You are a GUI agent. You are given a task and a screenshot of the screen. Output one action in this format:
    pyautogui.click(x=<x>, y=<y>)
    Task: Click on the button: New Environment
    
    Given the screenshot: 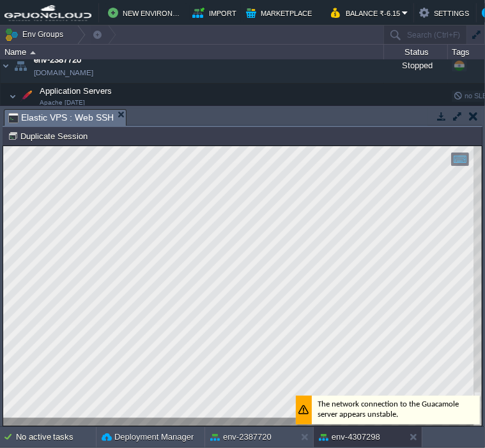 What is the action you would take?
    pyautogui.click(x=146, y=13)
    